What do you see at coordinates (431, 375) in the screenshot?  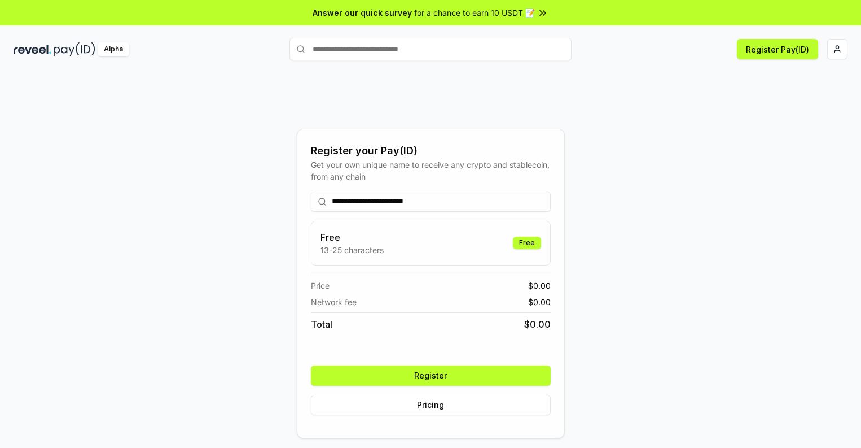 I see `button: Register` at bounding box center [431, 375].